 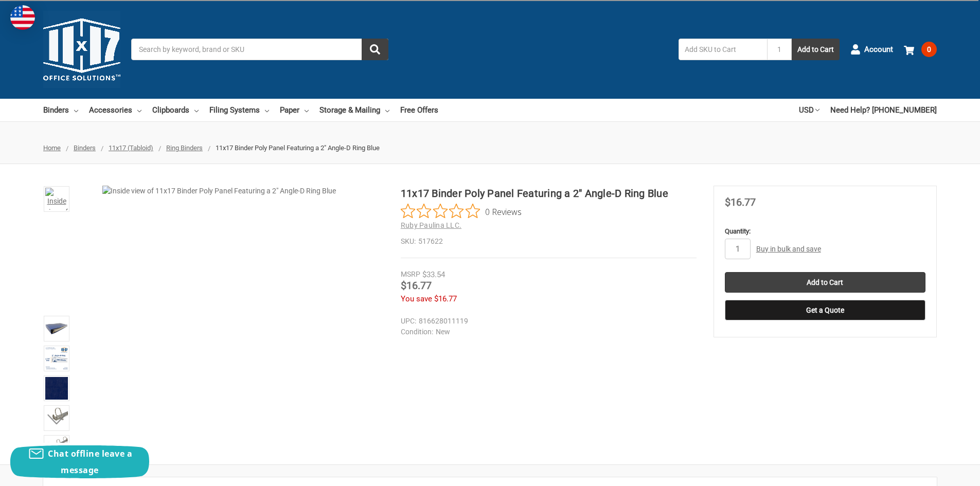 What do you see at coordinates (239, 110) in the screenshot?
I see `a: Filing Systems` at bounding box center [239, 110].